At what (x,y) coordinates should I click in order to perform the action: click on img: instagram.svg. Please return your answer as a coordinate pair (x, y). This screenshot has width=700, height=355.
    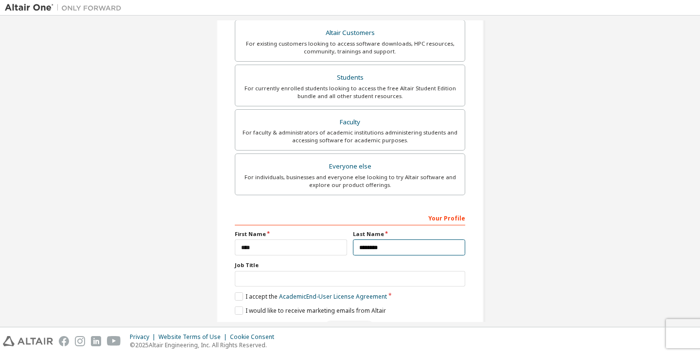
    Looking at the image, I should click on (80, 341).